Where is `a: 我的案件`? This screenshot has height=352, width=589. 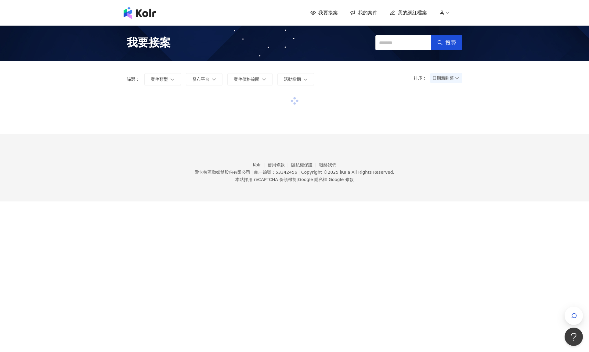
a: 我的案件 is located at coordinates (364, 13).